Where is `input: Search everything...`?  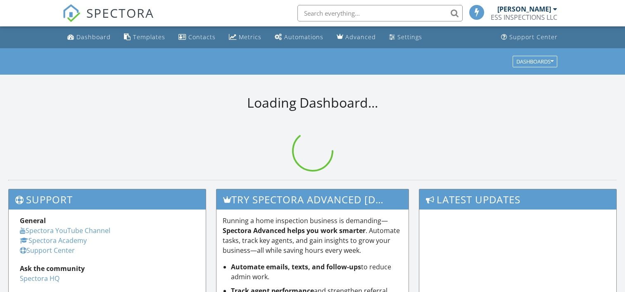
input: Search everything... is located at coordinates (380, 13).